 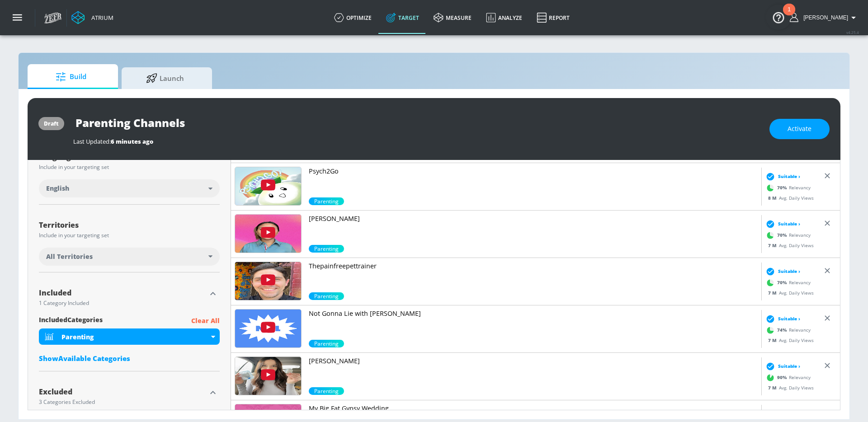 What do you see at coordinates (123, 403) in the screenshot?
I see `div: 3 Categories Excluded` at bounding box center [123, 403].